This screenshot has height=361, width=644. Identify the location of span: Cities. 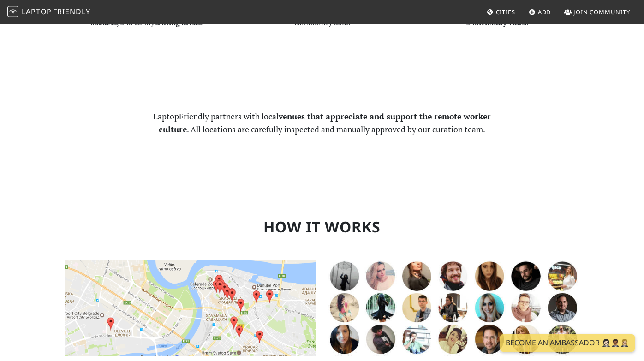
(506, 12).